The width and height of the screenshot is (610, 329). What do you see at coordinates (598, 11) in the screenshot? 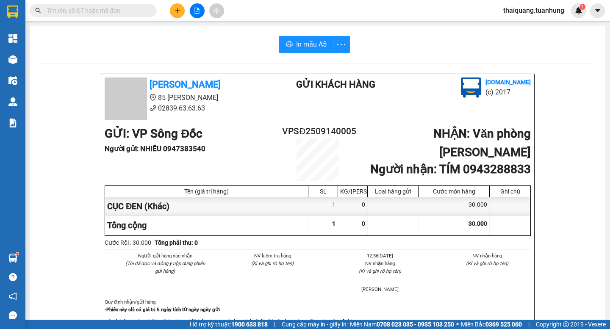
I see `button: caret-down` at bounding box center [598, 11].